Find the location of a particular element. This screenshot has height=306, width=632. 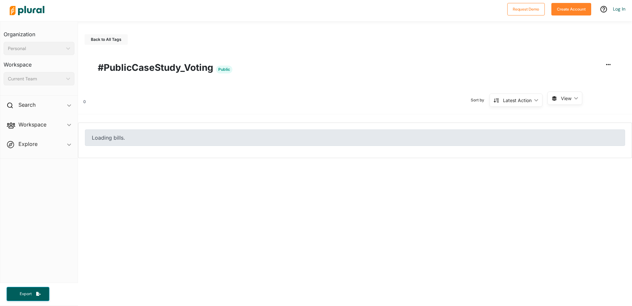

div: 0 is located at coordinates (82, 100).